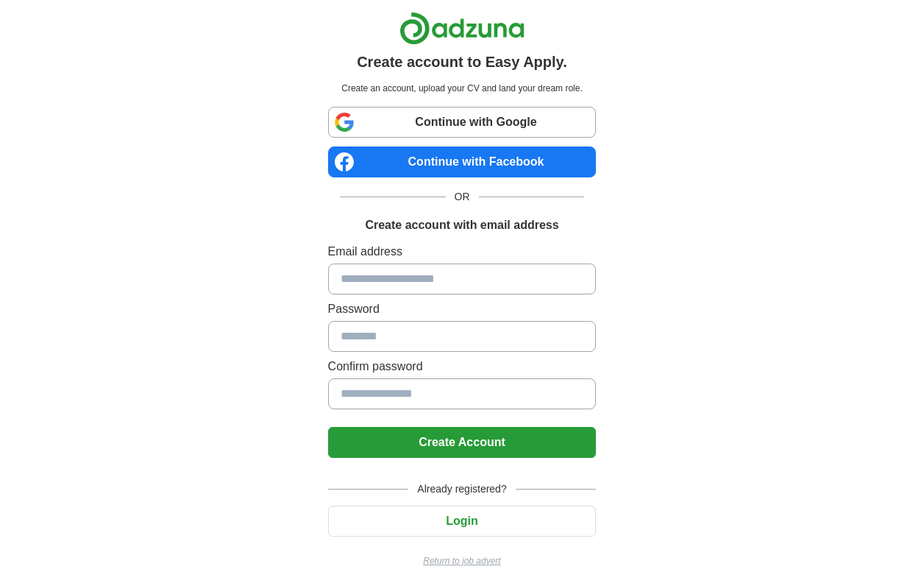 This screenshot has width=924, height=572. I want to click on a: Login, so click(462, 521).